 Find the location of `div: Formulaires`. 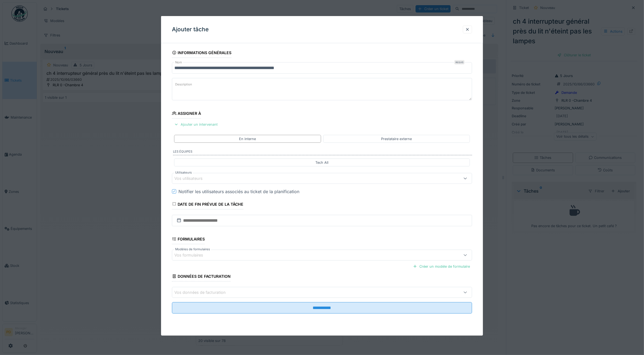

div: Formulaires is located at coordinates (188, 240).